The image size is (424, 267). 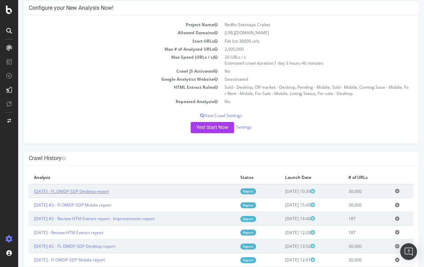 I want to click on td: File list 30000 urls, so click(x=299, y=41).